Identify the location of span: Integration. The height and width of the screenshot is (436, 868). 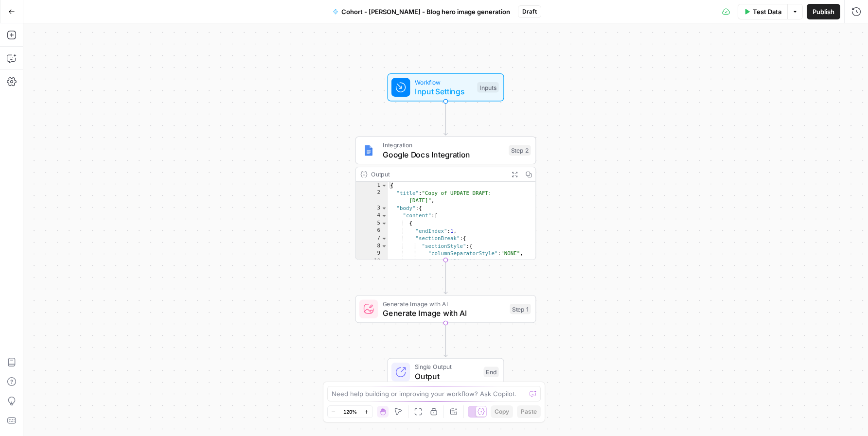
(443, 145).